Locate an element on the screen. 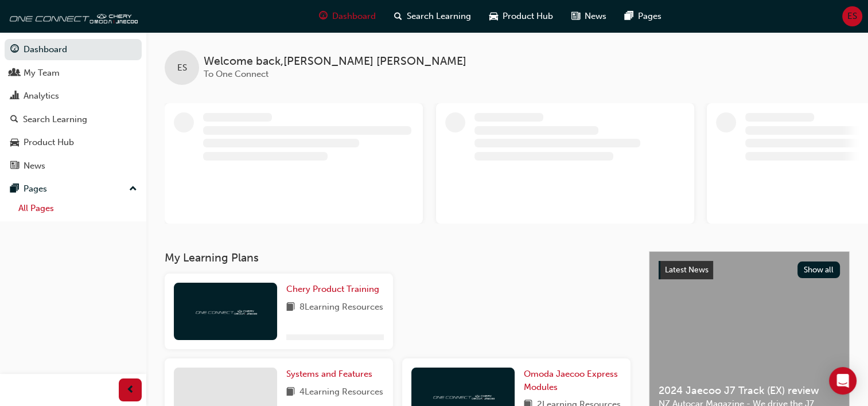  a: Product Hub is located at coordinates (73, 143).